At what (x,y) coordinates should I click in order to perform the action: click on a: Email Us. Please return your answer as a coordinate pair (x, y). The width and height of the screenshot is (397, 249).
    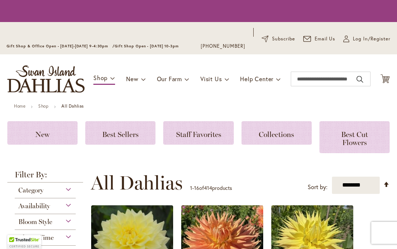
    Looking at the image, I should click on (320, 39).